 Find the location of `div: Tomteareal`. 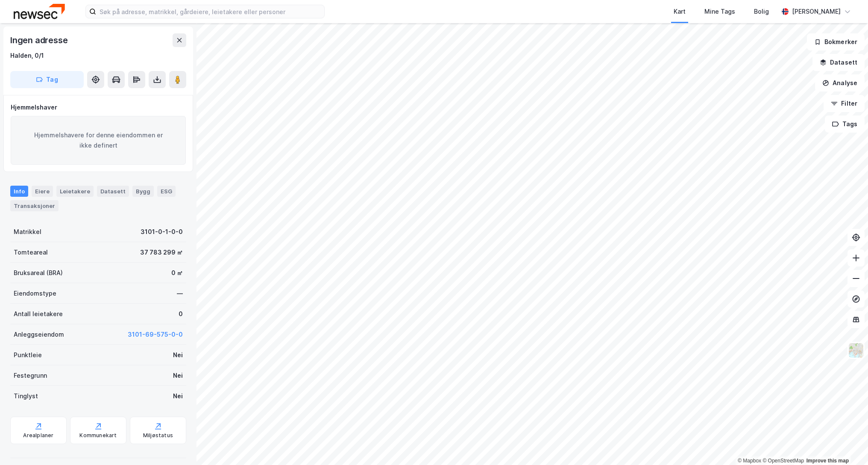

div: Tomteareal is located at coordinates (31, 252).